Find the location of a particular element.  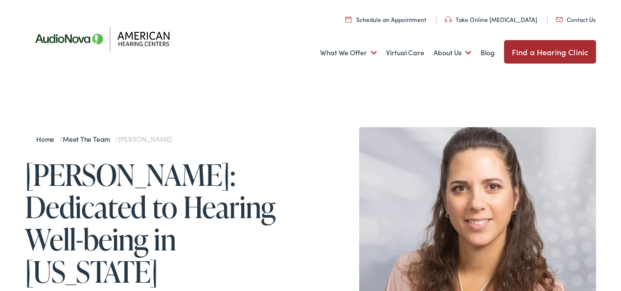

a: Meet the Team is located at coordinates (89, 139).